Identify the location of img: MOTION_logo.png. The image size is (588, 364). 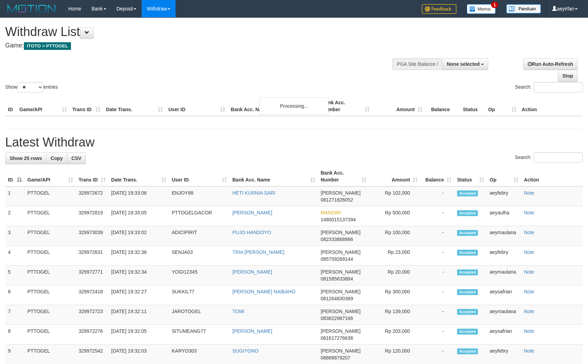
(32, 8).